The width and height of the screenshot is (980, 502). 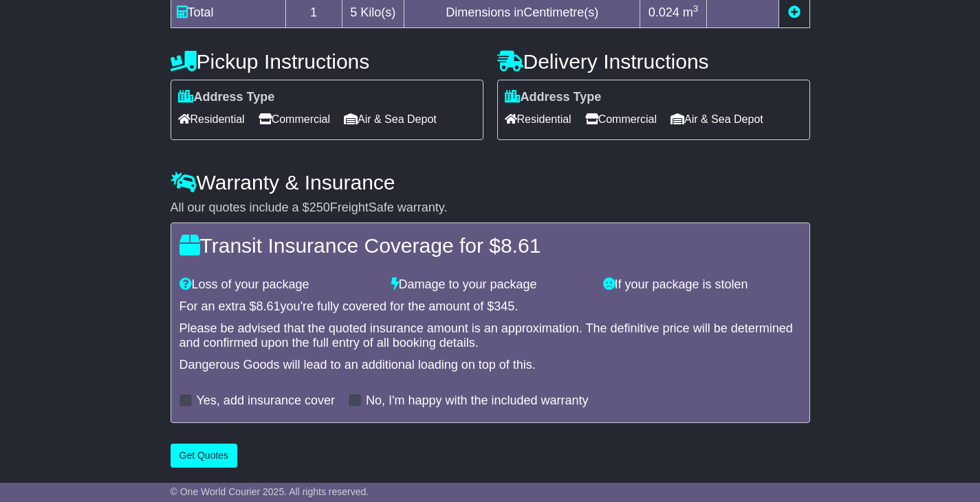 I want to click on span: 0.024, so click(x=663, y=12).